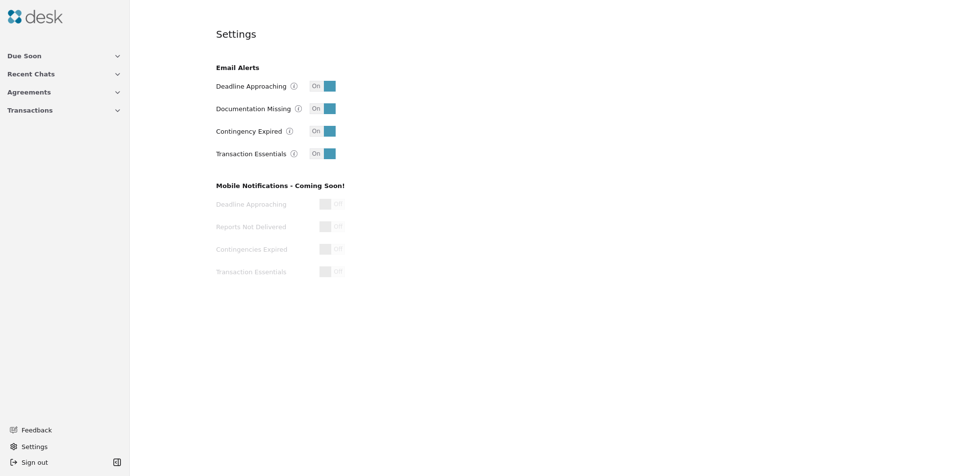  What do you see at coordinates (64, 92) in the screenshot?
I see `button: Agreements` at bounding box center [64, 92].